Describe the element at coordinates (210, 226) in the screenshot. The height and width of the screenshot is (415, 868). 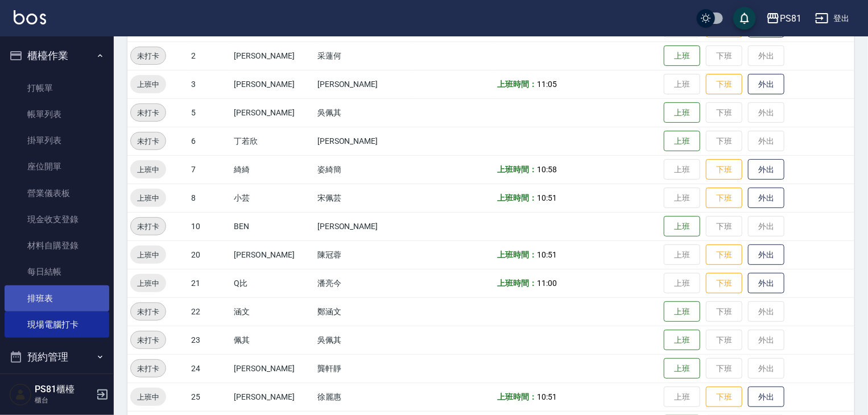
I see `td: 10` at that location.